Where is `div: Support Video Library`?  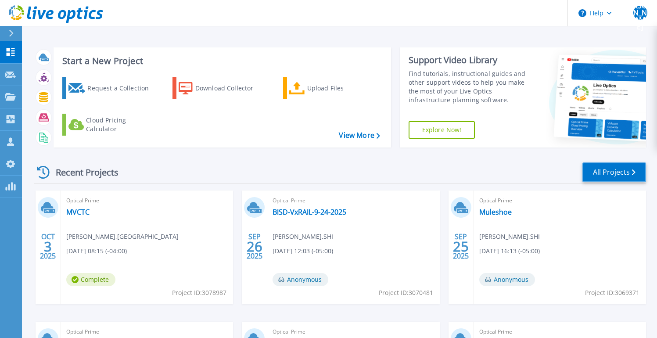
div: Support Video Library is located at coordinates (470, 60).